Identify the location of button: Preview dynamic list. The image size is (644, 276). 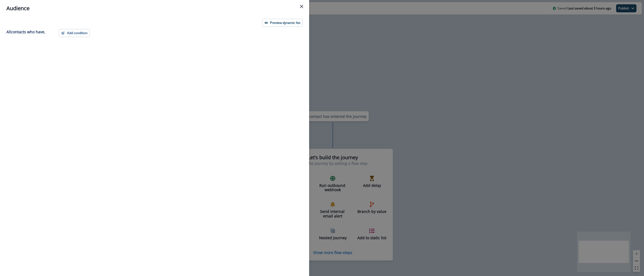
(282, 23).